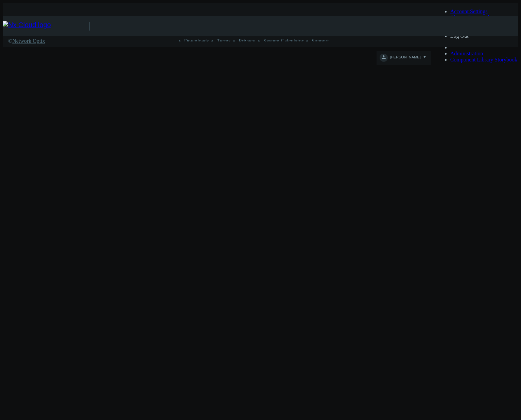 The image size is (521, 420). I want to click on span: Network Optix, so click(29, 41).